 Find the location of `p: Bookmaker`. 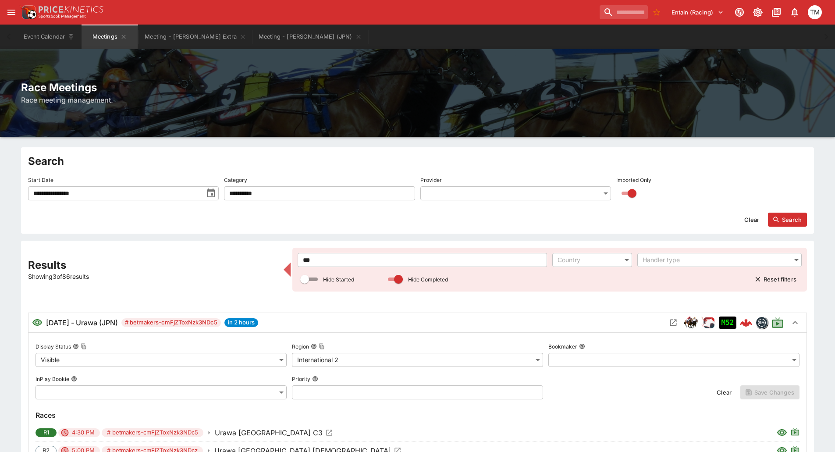

p: Bookmaker is located at coordinates (563, 346).